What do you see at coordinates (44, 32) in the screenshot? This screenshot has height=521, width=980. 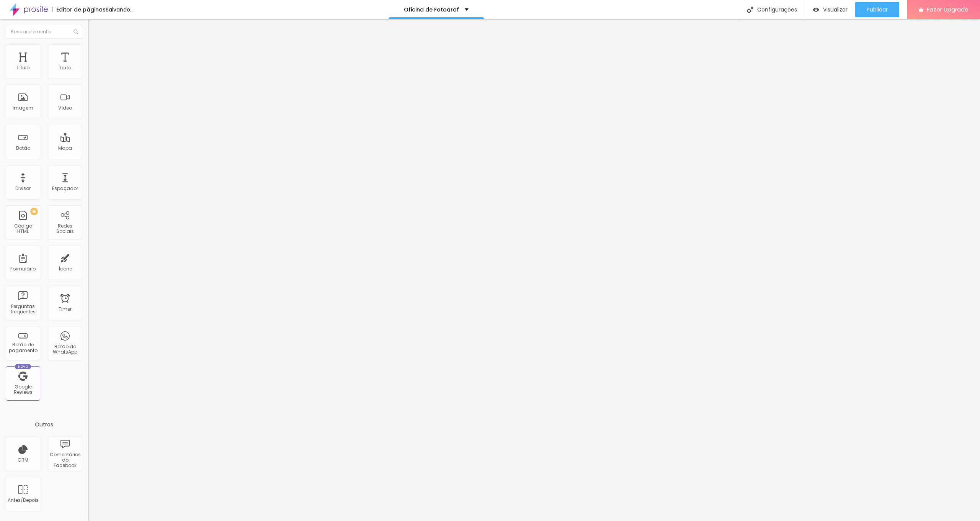 I see `input: Buscar elemento` at bounding box center [44, 32].